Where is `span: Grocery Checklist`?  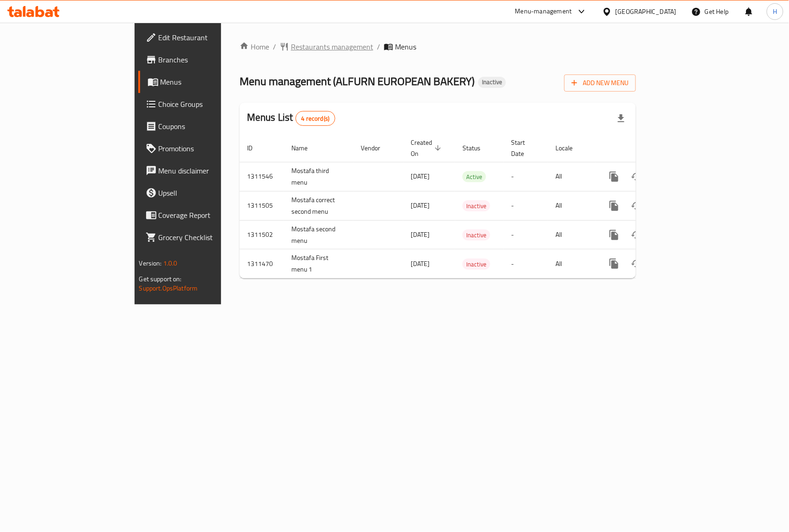
span: Grocery Checklist is located at coordinates (208, 237).